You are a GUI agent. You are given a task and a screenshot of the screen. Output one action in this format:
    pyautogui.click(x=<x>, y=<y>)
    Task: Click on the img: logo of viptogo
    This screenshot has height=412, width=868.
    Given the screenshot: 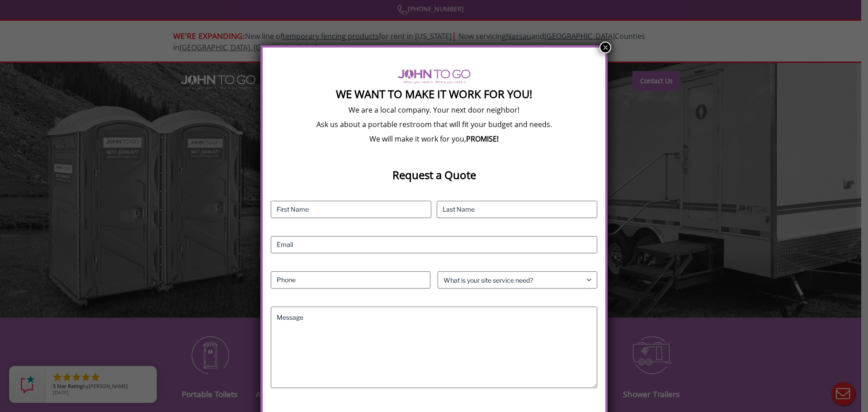 What is the action you would take?
    pyautogui.click(x=434, y=77)
    